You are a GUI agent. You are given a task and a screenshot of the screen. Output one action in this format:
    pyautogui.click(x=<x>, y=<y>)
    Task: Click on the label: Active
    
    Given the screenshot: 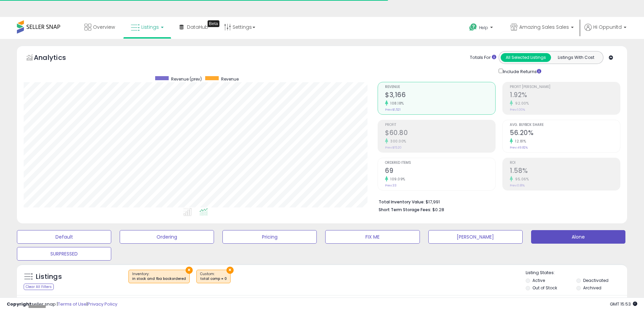 What is the action you would take?
    pyautogui.click(x=539, y=280)
    